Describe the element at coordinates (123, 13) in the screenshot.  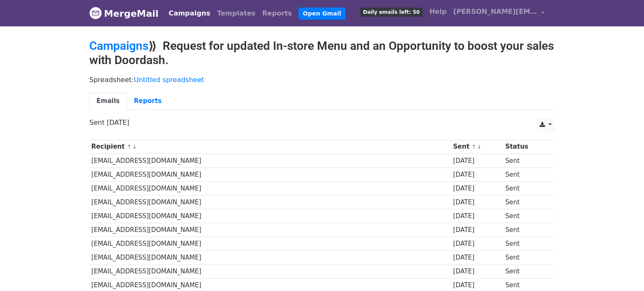
I see `a: MergeMail` at that location.